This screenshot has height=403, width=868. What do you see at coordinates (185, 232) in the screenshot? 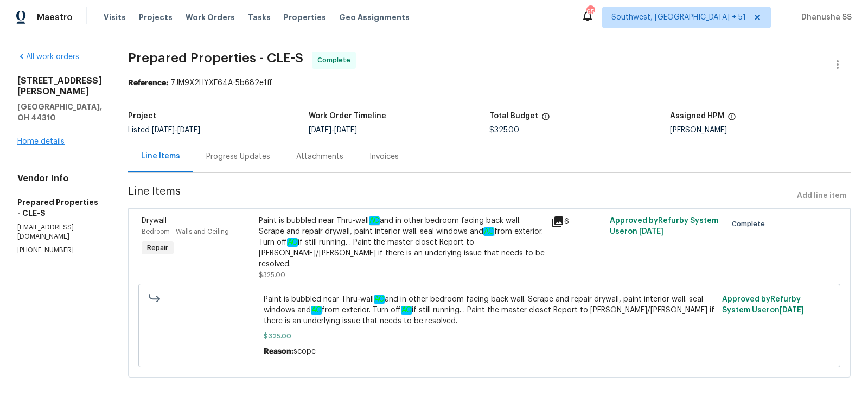
I see `span: Bedroom - Walls and Ceiling` at bounding box center [185, 232].